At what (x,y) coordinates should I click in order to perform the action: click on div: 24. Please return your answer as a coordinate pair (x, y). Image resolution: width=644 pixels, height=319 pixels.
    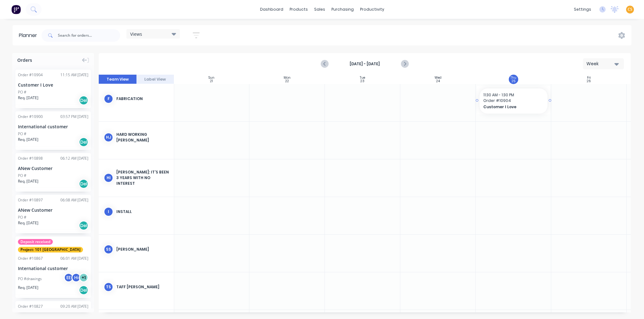
    Looking at the image, I should click on (438, 82).